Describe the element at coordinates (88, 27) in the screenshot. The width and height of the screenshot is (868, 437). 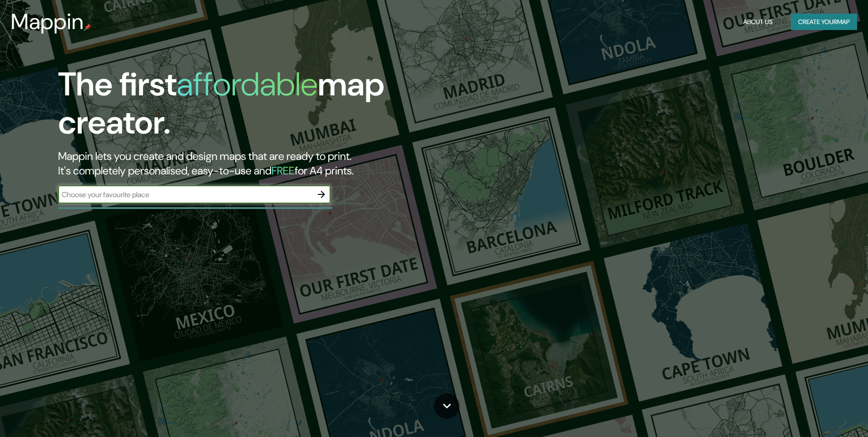
I see `img: mappin-pin` at that location.